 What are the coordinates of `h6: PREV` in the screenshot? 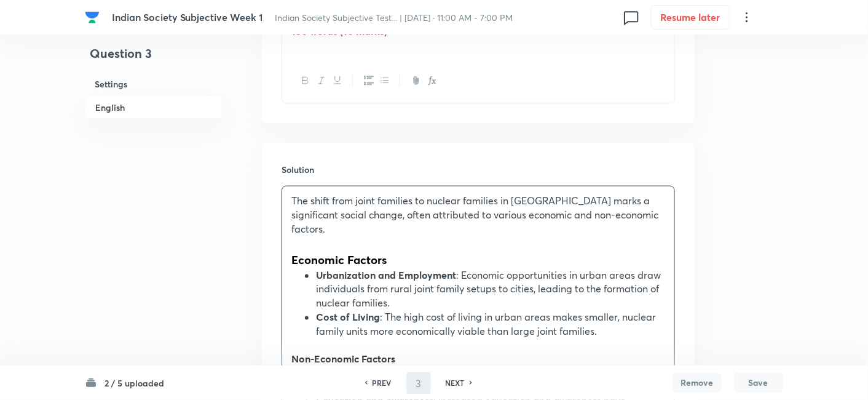 It's located at (382, 382).